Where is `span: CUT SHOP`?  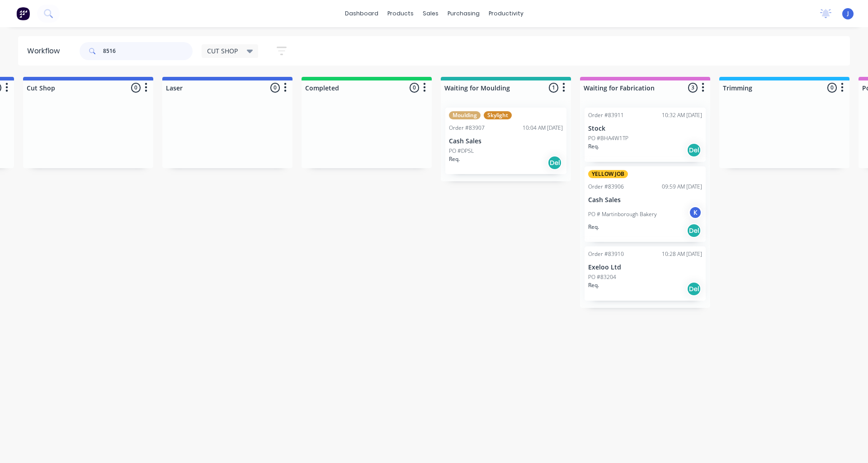 span: CUT SHOP is located at coordinates (223, 51).